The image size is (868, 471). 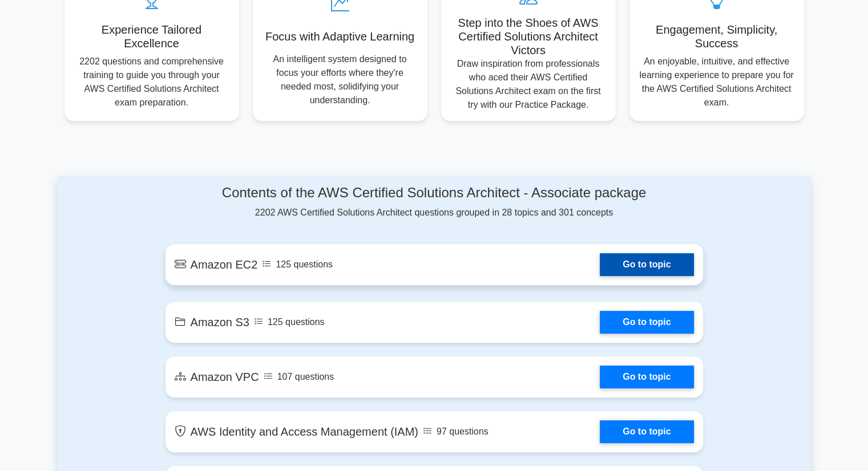 I want to click on h5: Step into the Shoes of AWS Certified Solutions Architect Victors, so click(x=529, y=36).